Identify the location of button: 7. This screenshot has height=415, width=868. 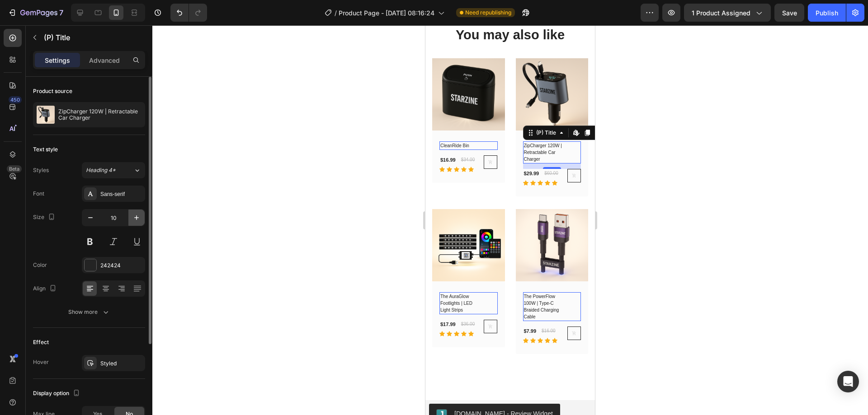
(36, 13).